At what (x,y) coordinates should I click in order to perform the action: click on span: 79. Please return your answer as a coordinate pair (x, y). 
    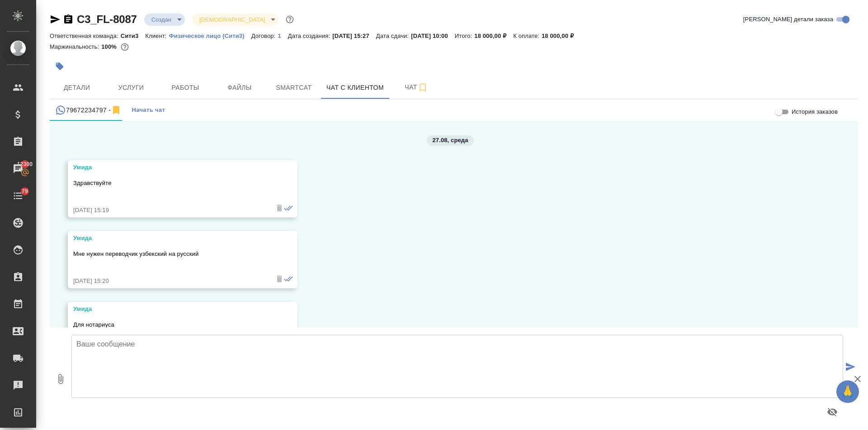
    Looking at the image, I should click on (24, 191).